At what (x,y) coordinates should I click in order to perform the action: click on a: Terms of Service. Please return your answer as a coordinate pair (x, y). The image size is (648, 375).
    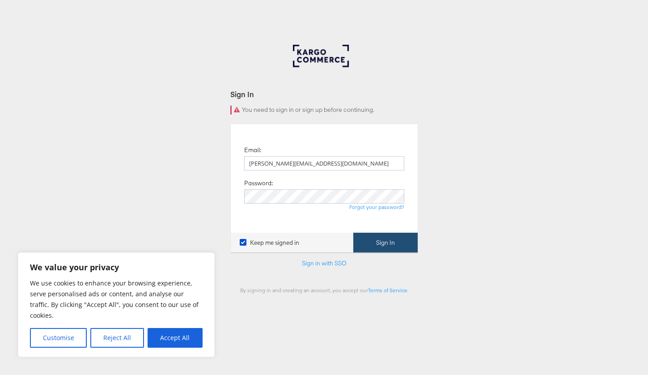
    Looking at the image, I should click on (388, 290).